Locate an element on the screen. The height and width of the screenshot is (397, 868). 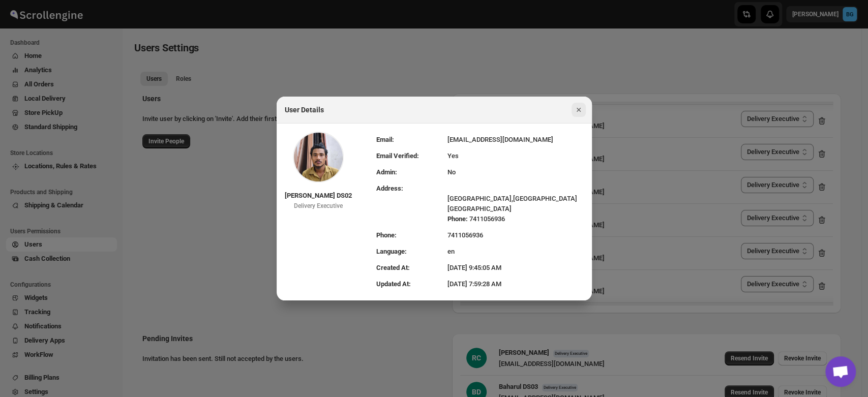
td: Created At: is located at coordinates (412, 268).